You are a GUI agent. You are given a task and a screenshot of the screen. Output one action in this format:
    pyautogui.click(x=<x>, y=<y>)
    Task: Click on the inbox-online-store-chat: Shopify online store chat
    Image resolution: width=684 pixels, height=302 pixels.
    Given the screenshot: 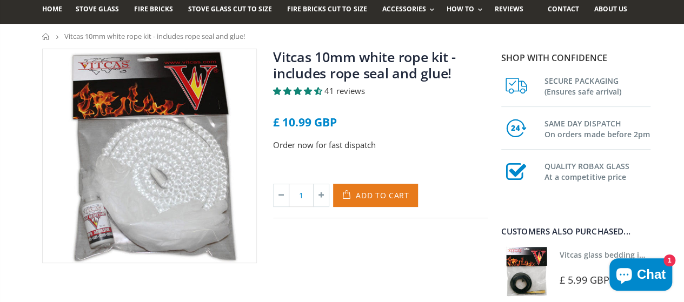 What is the action you would take?
    pyautogui.click(x=641, y=276)
    